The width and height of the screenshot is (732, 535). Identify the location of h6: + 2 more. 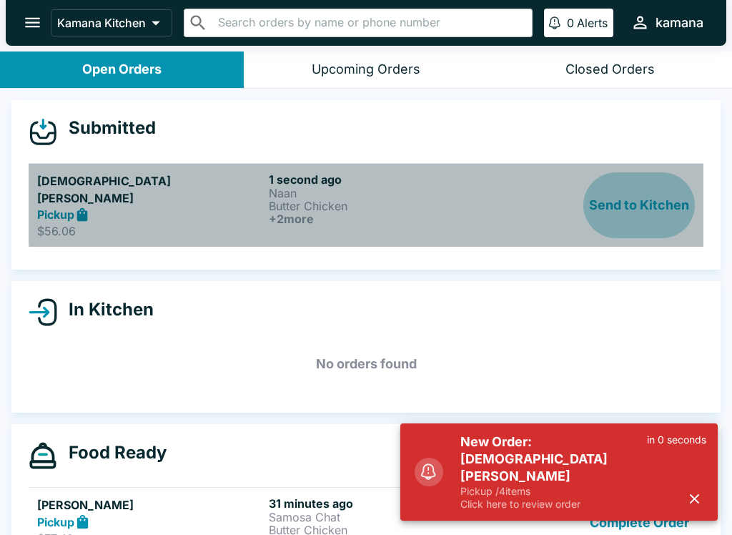
(382, 219).